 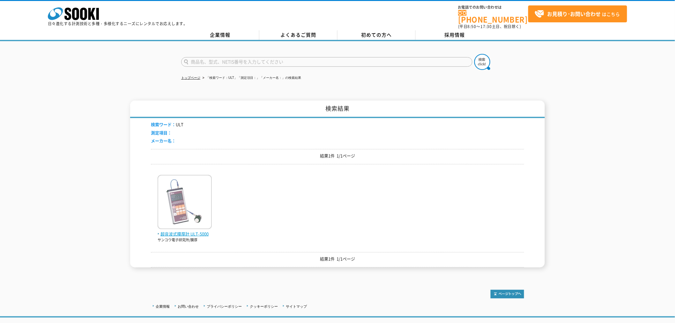 What do you see at coordinates (163, 140) in the screenshot?
I see `span: メーカー名：` at bounding box center [163, 140].